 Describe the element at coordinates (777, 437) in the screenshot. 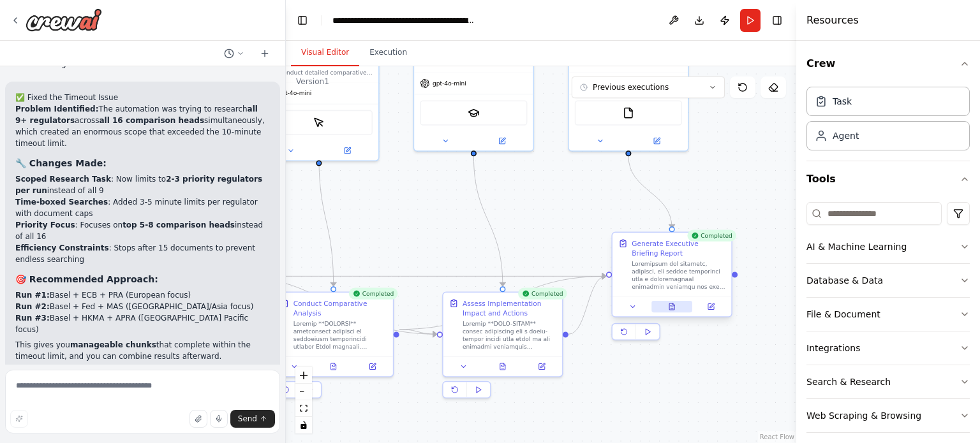

I see `a: React Flow attribution` at that location.